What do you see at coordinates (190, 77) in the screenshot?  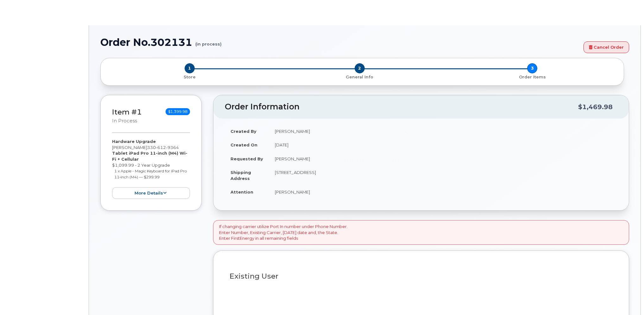 I see `p: Store` at bounding box center [190, 77].